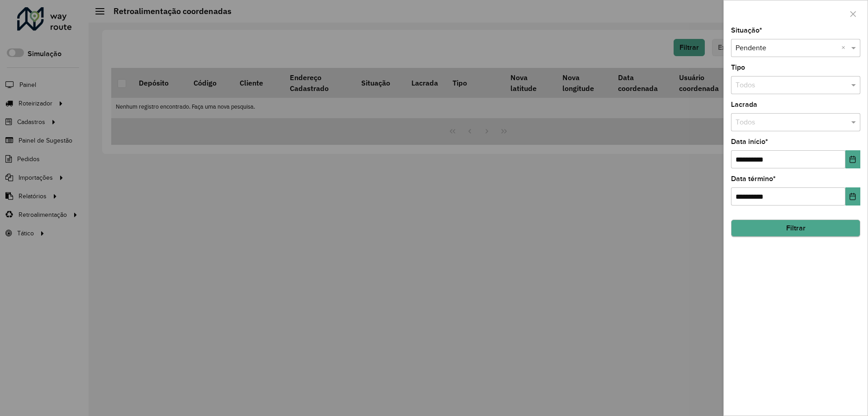 The height and width of the screenshot is (416, 868). I want to click on label: Data término, so click(753, 179).